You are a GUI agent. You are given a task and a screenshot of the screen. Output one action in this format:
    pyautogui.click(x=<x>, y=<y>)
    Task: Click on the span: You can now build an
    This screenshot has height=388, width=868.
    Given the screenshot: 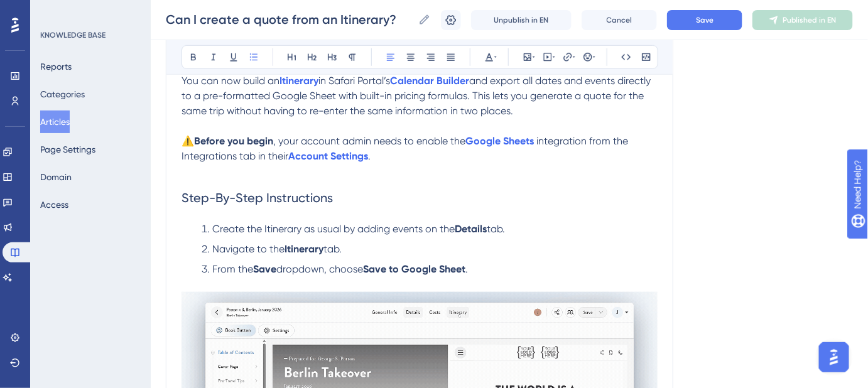 What is the action you would take?
    pyautogui.click(x=231, y=80)
    